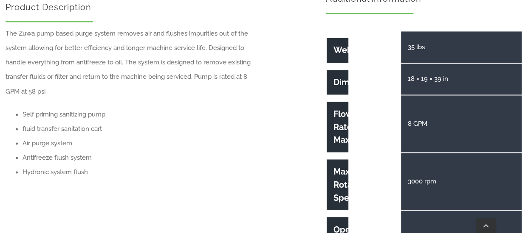 The image size is (528, 233). I want to click on th: Dimensions, so click(337, 82).